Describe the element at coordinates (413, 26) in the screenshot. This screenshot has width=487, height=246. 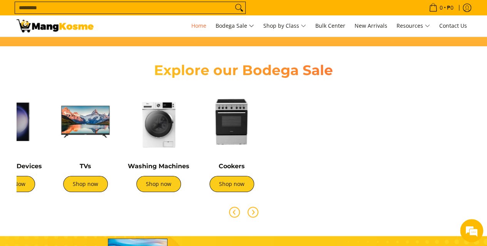
I see `a: Resources` at that location.